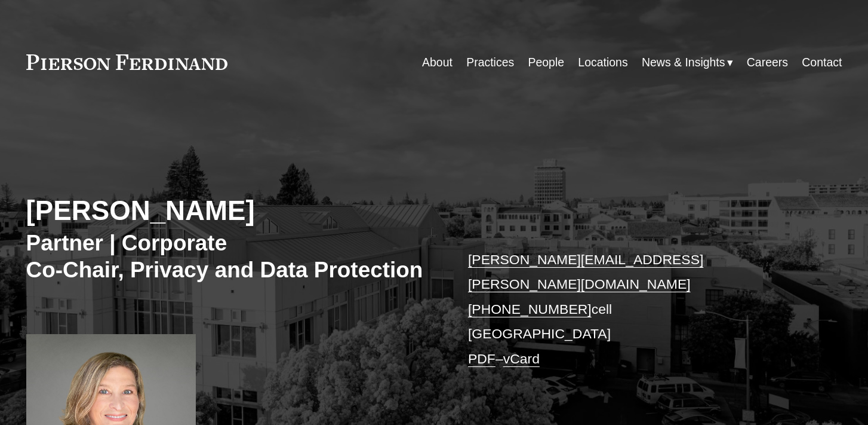 Image resolution: width=868 pixels, height=425 pixels. I want to click on a: About, so click(436, 62).